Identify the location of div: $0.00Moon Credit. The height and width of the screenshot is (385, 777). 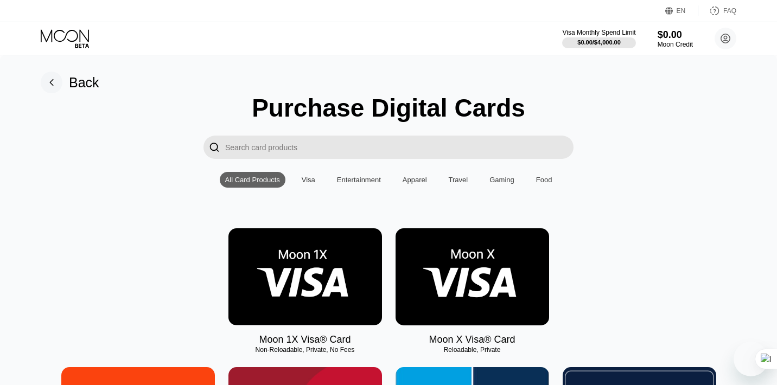
(675, 39).